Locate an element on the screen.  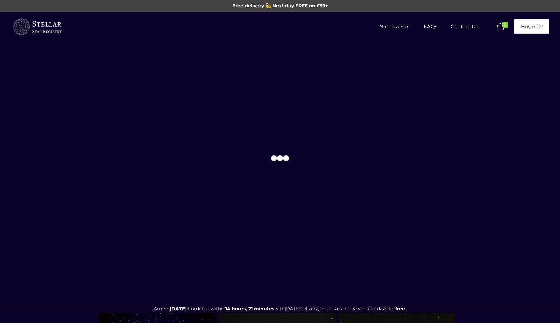
a: Buy a Star is located at coordinates (37, 27).